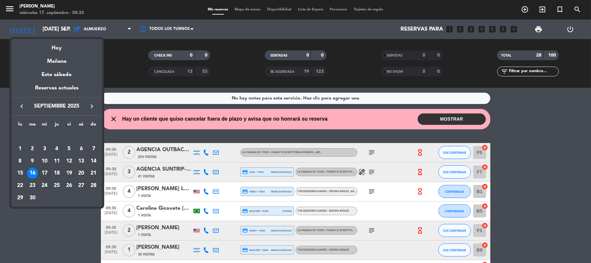 This screenshot has width=591, height=263. What do you see at coordinates (57, 149) in the screenshot?
I see `div: 4` at bounding box center [57, 149].